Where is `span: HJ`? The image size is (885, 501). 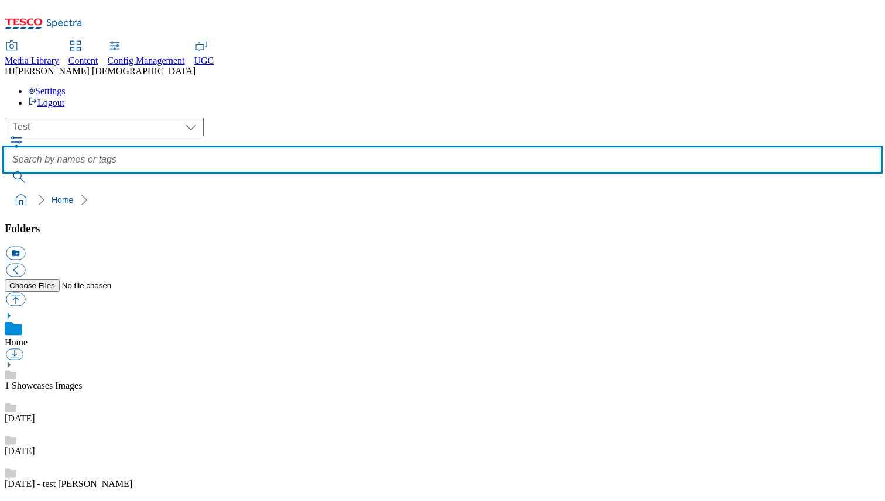
span: HJ is located at coordinates (10, 71).